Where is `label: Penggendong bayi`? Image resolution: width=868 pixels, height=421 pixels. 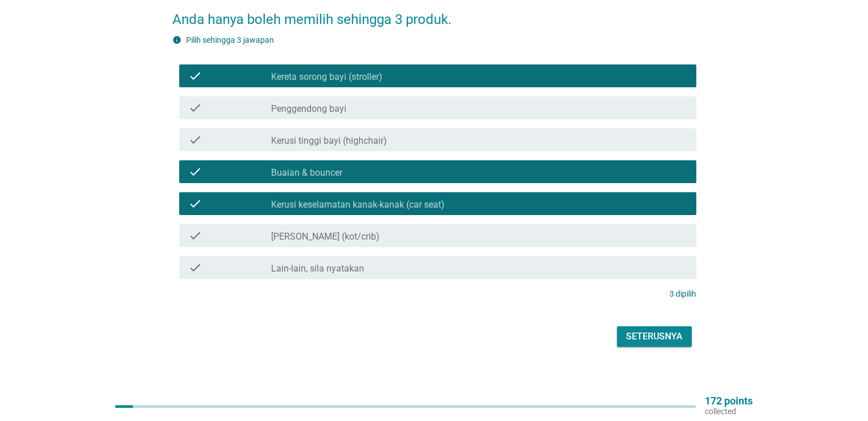 label: Penggendong bayi is located at coordinates (309, 109).